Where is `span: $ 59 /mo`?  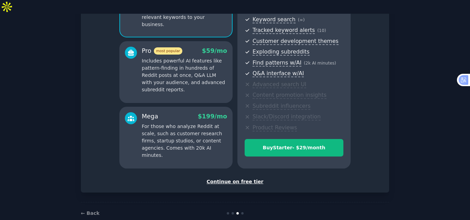
span: $ 59 /mo is located at coordinates (214, 51).